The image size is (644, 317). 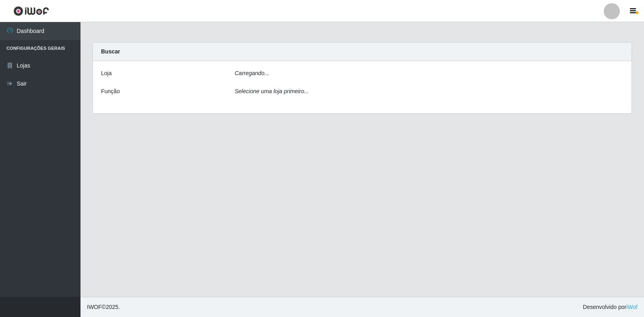 I want to click on label: Função, so click(x=110, y=91).